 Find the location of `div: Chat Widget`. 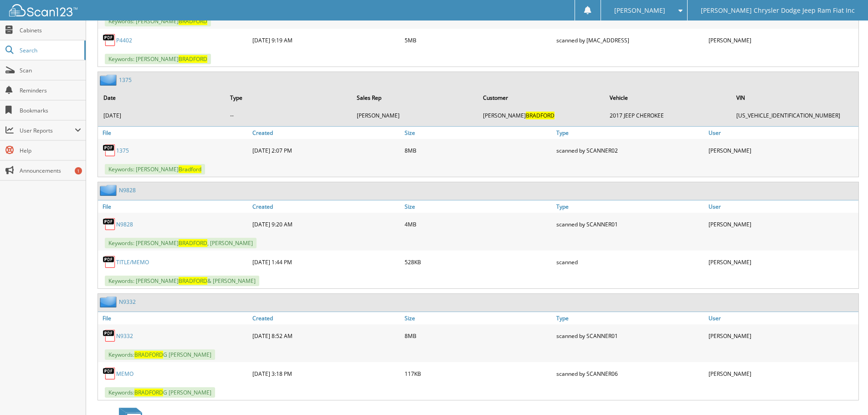

div: Chat Widget is located at coordinates (845, 393).